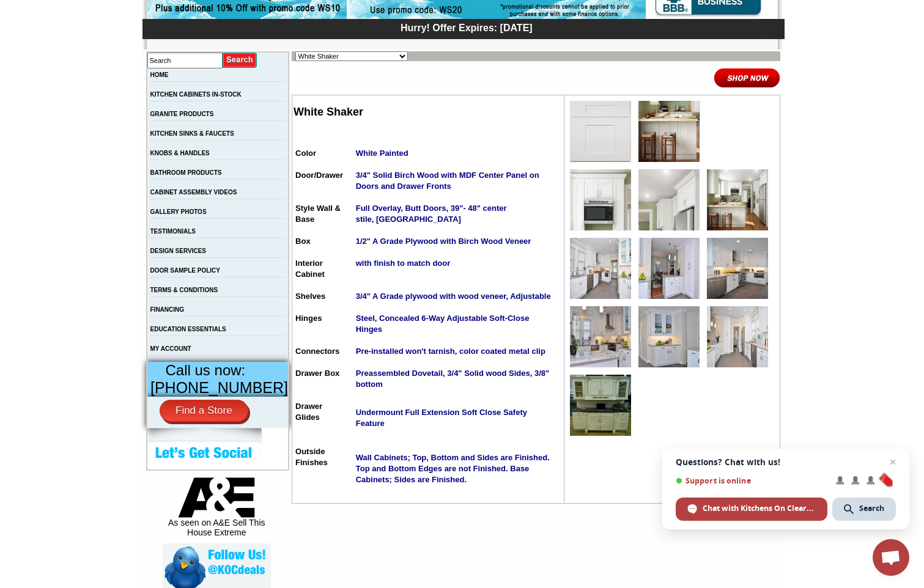  I want to click on h2: White Shaker, so click(428, 112).